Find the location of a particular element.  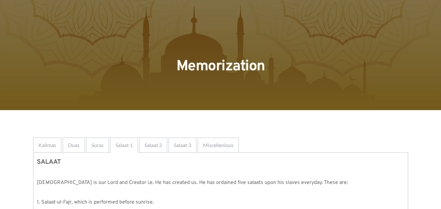

span: Salaat 1 is located at coordinates (124, 145).